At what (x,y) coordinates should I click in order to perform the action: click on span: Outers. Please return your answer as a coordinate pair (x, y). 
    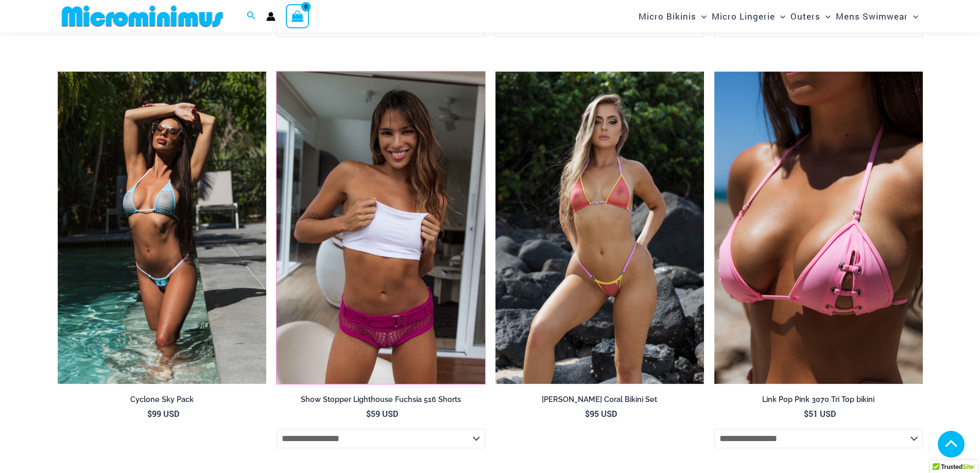
    Looking at the image, I should click on (805, 16).